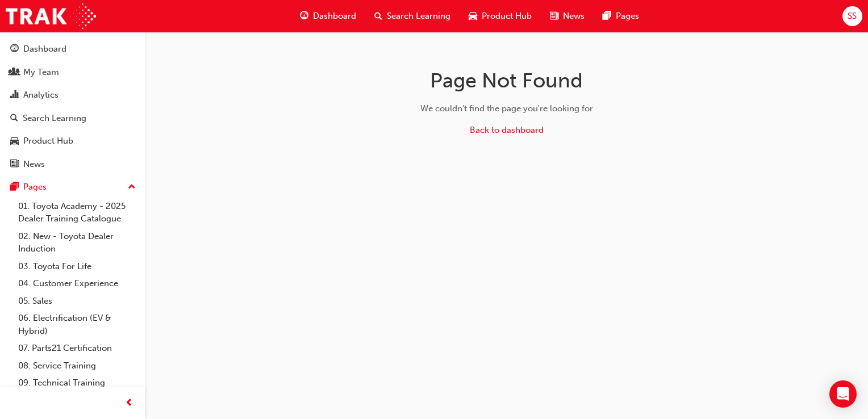 Image resolution: width=868 pixels, height=419 pixels. Describe the element at coordinates (335, 16) in the screenshot. I see `span: Dashboard` at that location.